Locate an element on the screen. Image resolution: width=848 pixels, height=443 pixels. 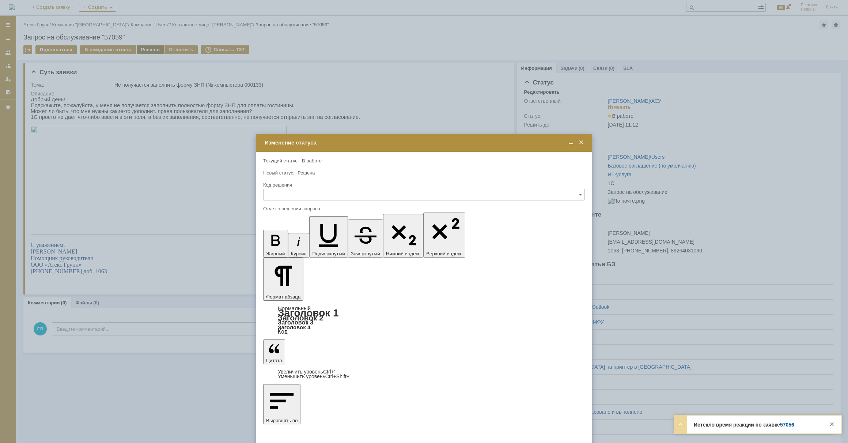
a: Заголовок 2 is located at coordinates (300, 317).